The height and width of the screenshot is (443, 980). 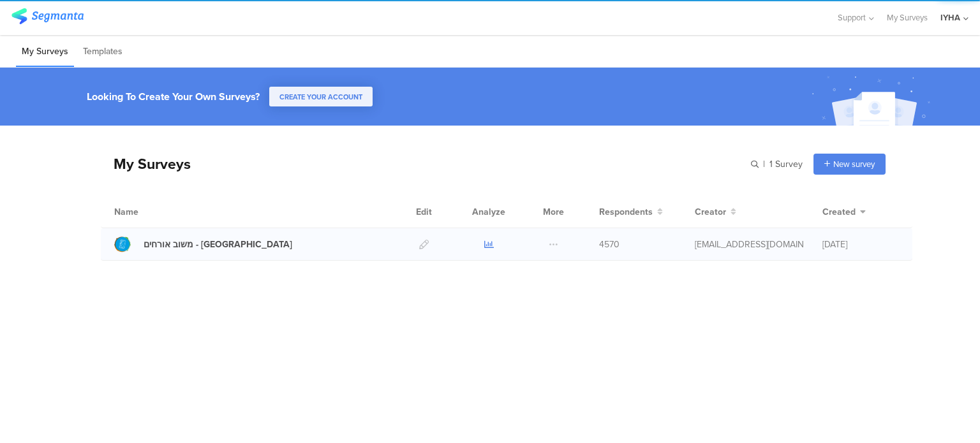 What do you see at coordinates (715, 212) in the screenshot?
I see `button: Creator` at bounding box center [715, 212].